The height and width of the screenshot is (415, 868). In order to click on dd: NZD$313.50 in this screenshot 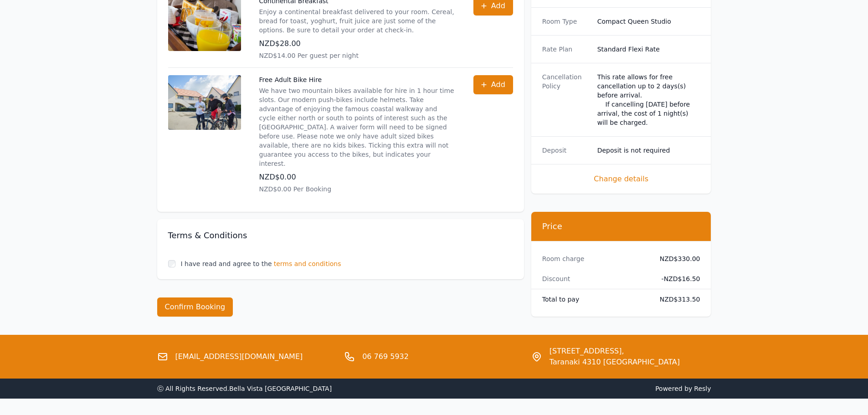, I will do `click(676, 300)`.